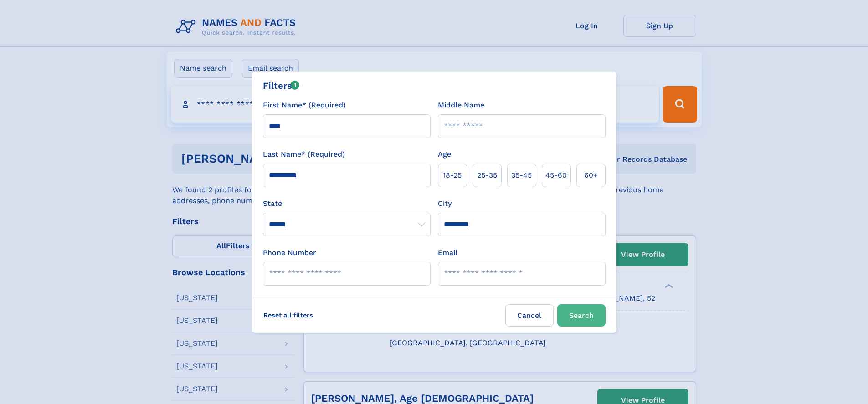  I want to click on span: 35‑45, so click(522, 175).